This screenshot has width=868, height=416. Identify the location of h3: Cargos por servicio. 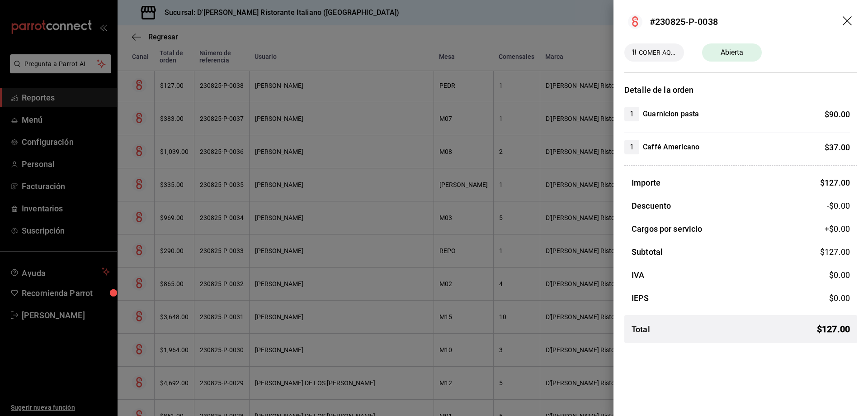
(667, 229).